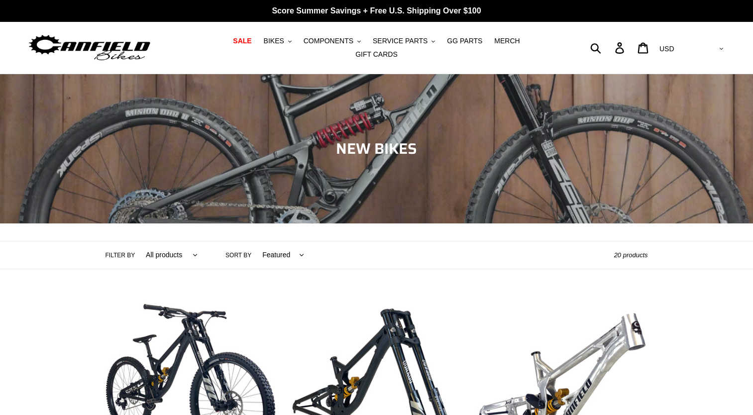 The height and width of the screenshot is (415, 753). What do you see at coordinates (404, 41) in the screenshot?
I see `button: SERVICE PARTS` at bounding box center [404, 41].